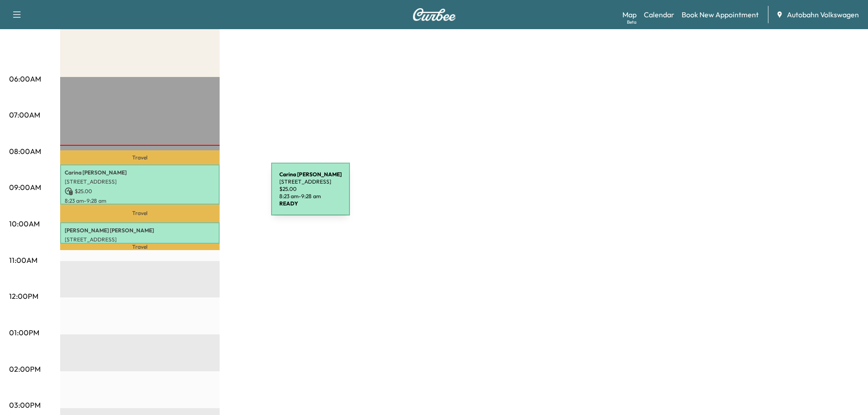 The width and height of the screenshot is (868, 415). Describe the element at coordinates (823, 14) in the screenshot. I see `span: Autobahn Volkswagen` at that location.